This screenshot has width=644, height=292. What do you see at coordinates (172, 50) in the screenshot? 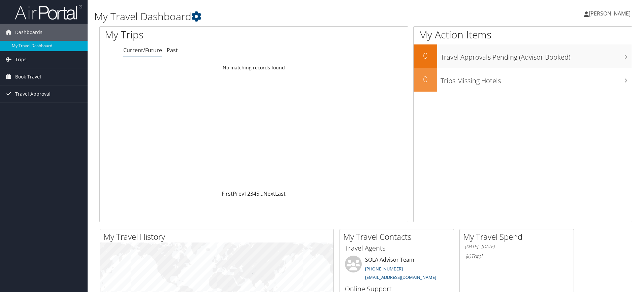
I see `a: Past` at bounding box center [172, 50].